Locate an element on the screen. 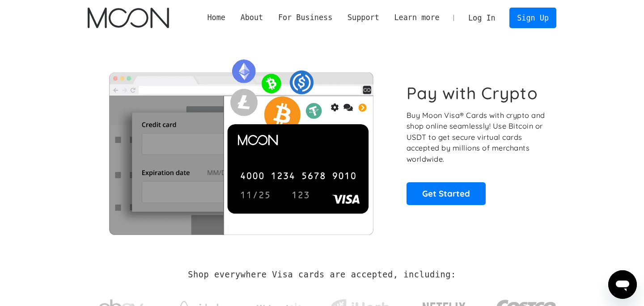 The width and height of the screenshot is (644, 306). a: Log In is located at coordinates (481, 18).